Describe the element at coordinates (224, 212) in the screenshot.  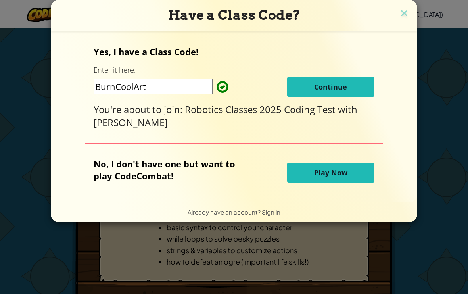
I see `span: Already have an account?` at that location.